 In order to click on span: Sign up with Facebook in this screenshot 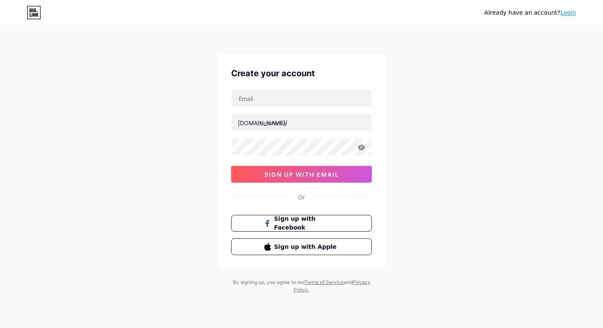, I will do `click(306, 223)`.